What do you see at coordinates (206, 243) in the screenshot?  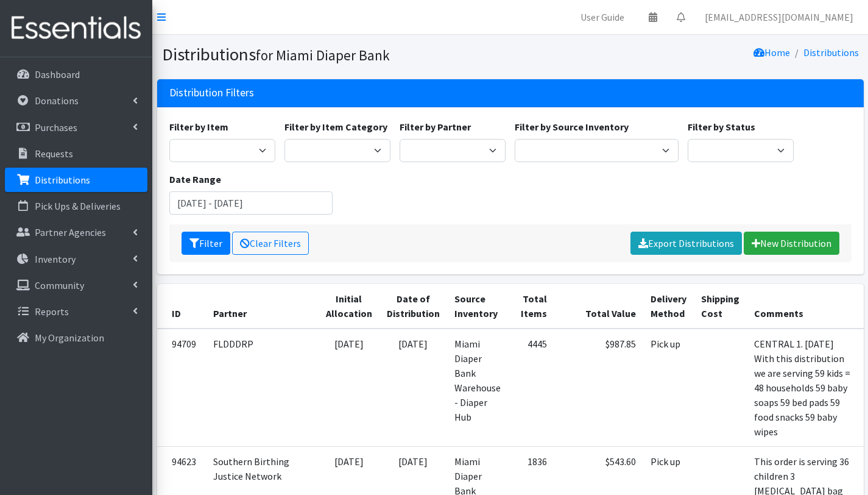 I see `button: Filter` at bounding box center [206, 243].